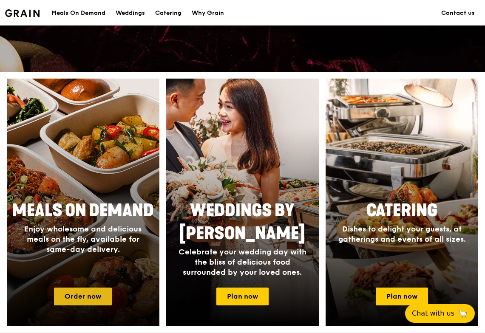  What do you see at coordinates (22, 13) in the screenshot?
I see `img: Grain` at bounding box center [22, 13].